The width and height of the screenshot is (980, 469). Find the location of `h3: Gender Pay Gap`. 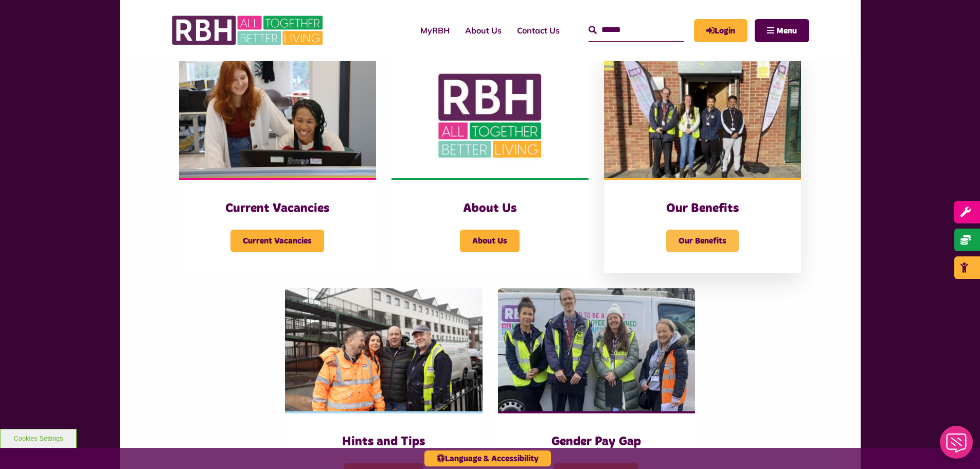

h3: Gender Pay Gap is located at coordinates (596, 442).